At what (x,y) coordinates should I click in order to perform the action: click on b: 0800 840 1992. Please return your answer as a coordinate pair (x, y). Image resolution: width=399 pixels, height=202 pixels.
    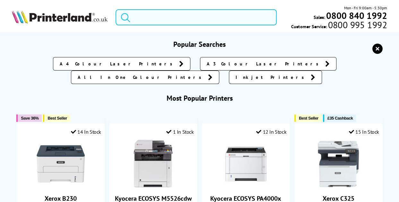
    Looking at the image, I should click on (357, 15).